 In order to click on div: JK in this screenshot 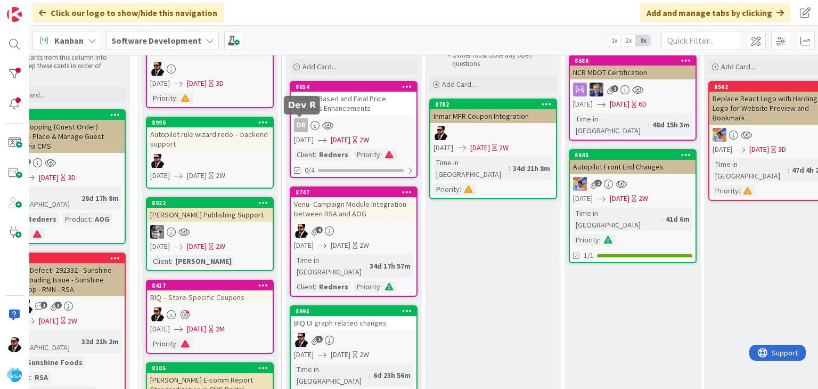, I will do `click(632, 184)`.